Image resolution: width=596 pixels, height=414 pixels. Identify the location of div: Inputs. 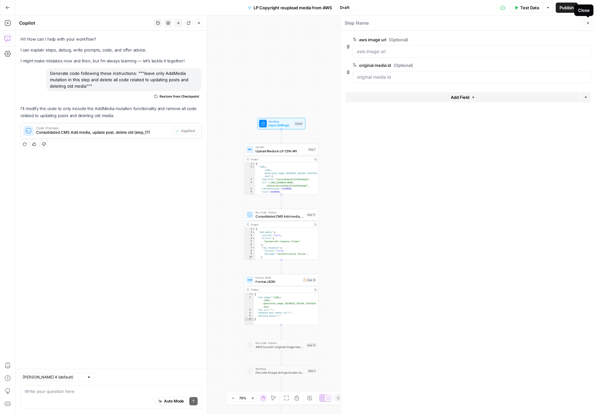
(298, 123).